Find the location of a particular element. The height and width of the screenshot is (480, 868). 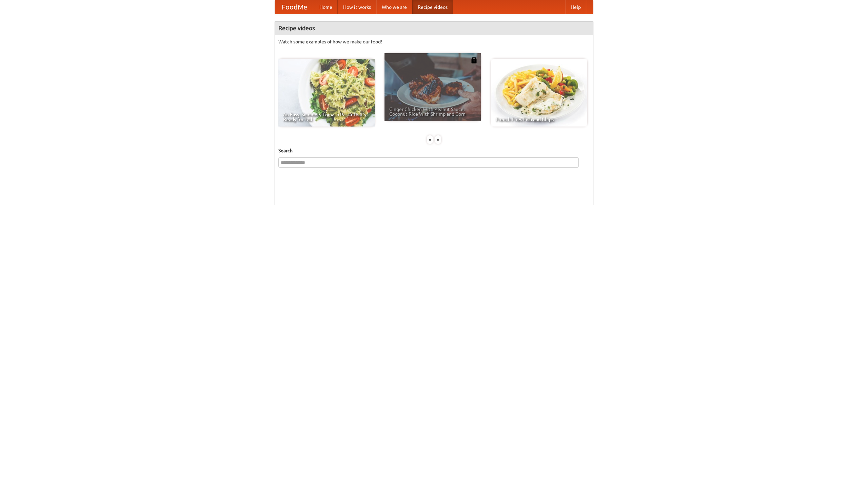

h5: Search is located at coordinates (434, 151).